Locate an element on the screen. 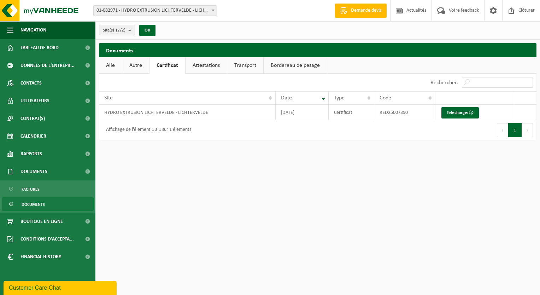  span: Conditions d'accepta... is located at coordinates (47, 239).